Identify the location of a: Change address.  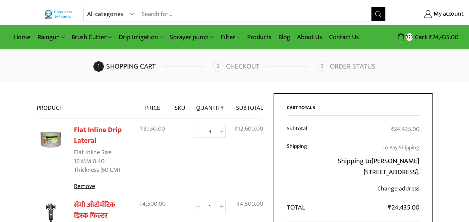
(398, 189).